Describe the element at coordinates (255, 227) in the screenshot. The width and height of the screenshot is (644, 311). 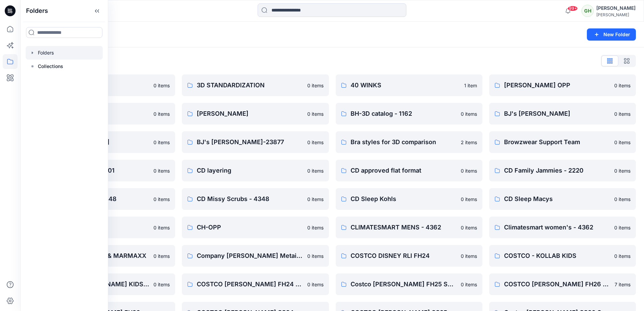
I see `a: CH-OPP0 items` at that location.